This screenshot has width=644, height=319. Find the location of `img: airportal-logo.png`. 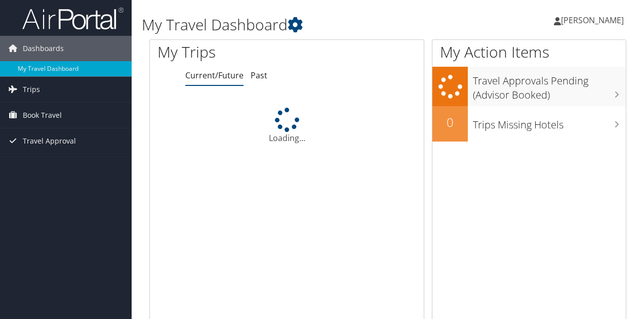

img: airportal-logo.png is located at coordinates (73, 18).